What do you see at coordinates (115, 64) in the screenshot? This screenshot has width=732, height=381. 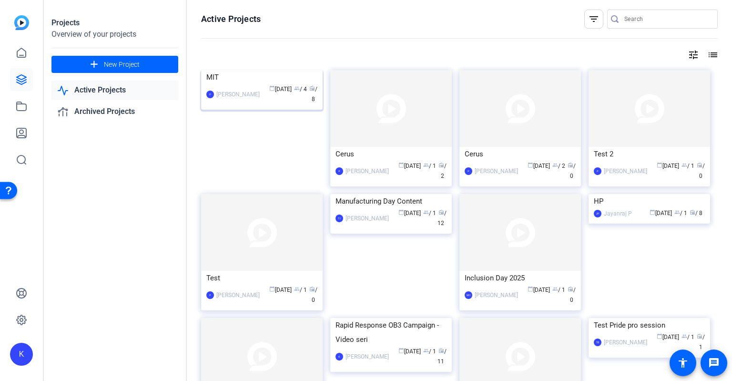 I see `button: New Project` at bounding box center [115, 64].